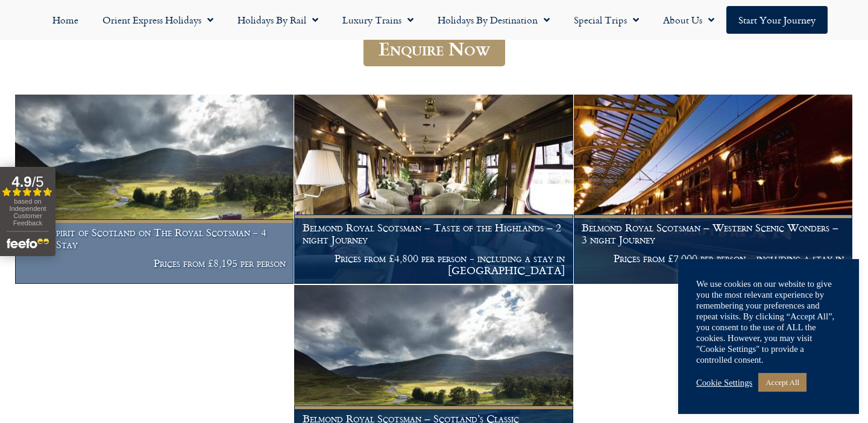  I want to click on a: Special Trips, so click(607, 20).